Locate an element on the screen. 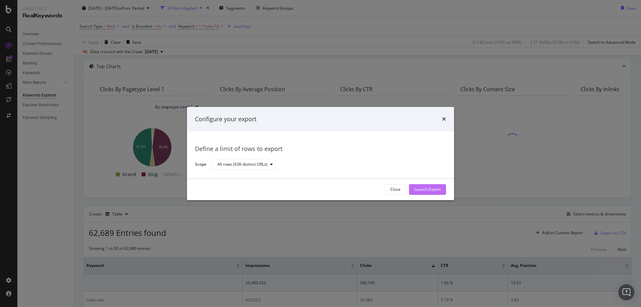 This screenshot has width=641, height=307. div: Define a limit of rows to export is located at coordinates (321, 149).